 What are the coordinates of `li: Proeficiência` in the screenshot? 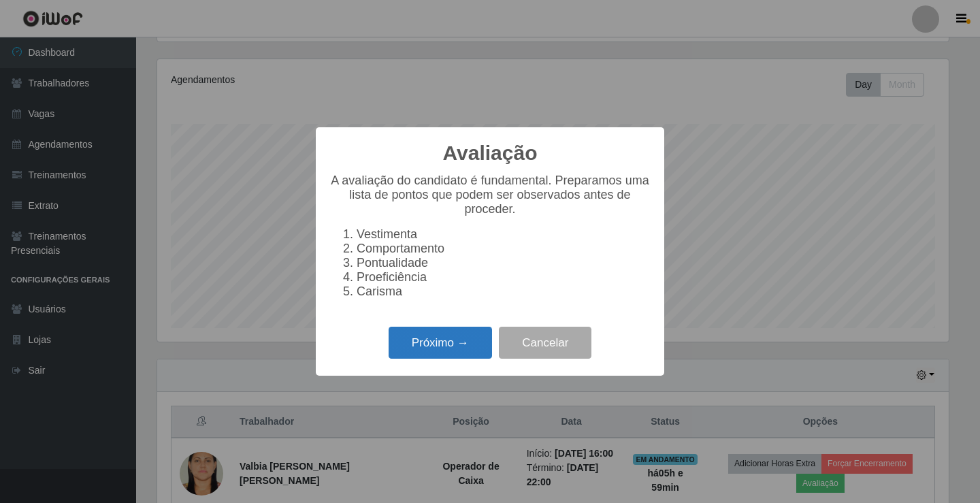 It's located at (503, 277).